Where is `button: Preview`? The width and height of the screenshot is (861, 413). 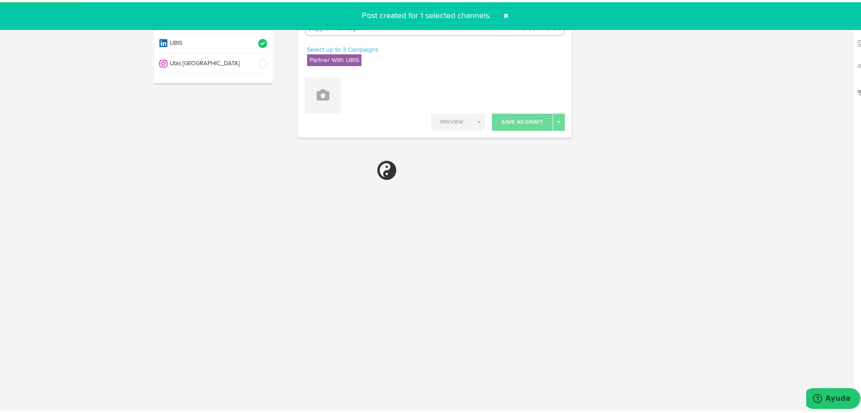
button: Preview is located at coordinates (452, 120).